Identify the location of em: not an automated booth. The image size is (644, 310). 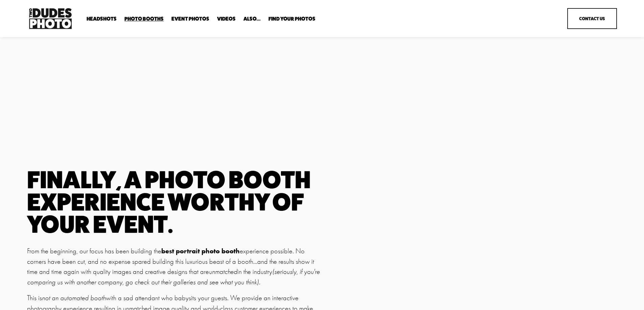
(74, 298).